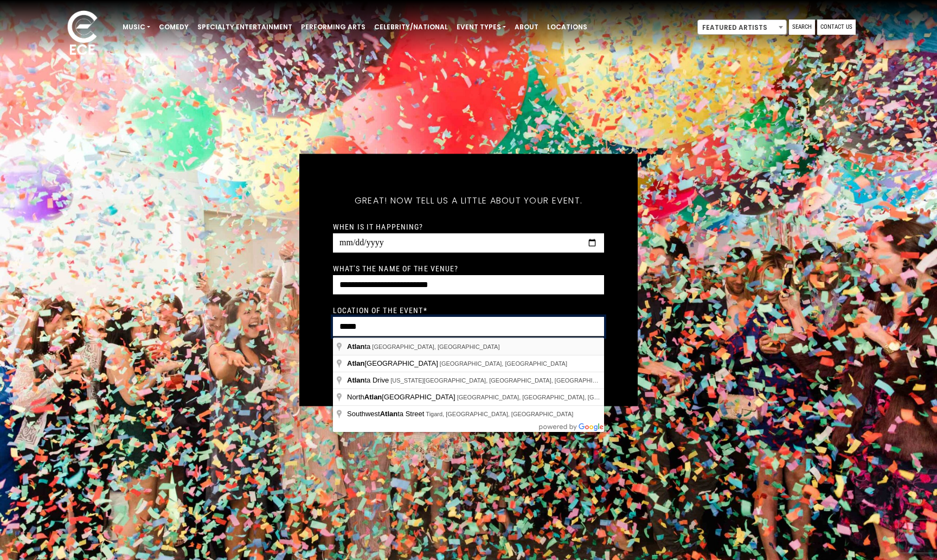 This screenshot has width=937, height=560. Describe the element at coordinates (836, 27) in the screenshot. I see `a: Contact Us` at that location.